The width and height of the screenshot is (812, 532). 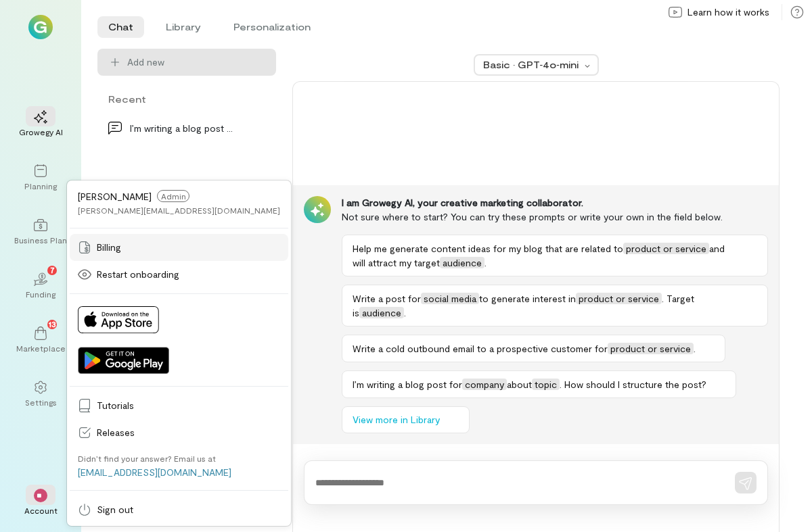 What do you see at coordinates (120, 27) in the screenshot?
I see `li: Chat` at bounding box center [120, 27].